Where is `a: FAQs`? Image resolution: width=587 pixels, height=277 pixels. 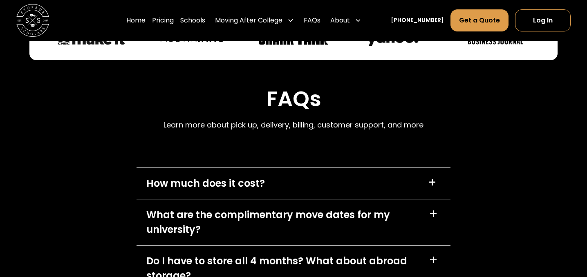
a: FAQs is located at coordinates (312, 20).